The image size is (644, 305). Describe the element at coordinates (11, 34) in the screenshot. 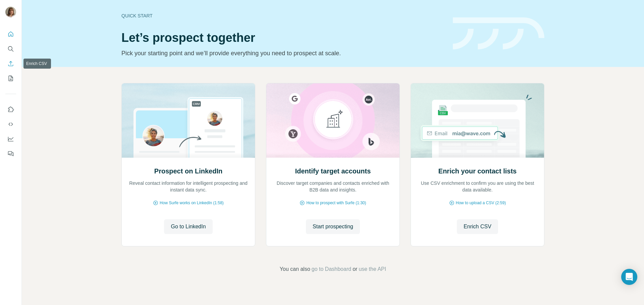

I see `button: Quick start` at that location.